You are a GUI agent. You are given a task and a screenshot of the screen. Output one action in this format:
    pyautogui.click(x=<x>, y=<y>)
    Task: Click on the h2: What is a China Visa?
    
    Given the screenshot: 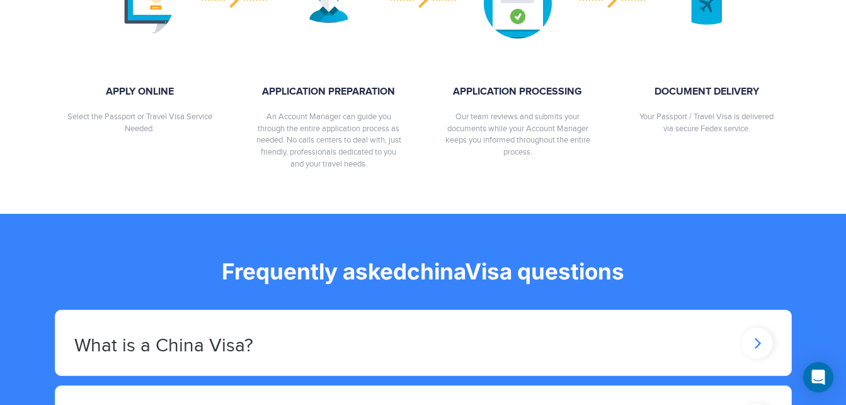 What is the action you would take?
    pyautogui.click(x=164, y=345)
    